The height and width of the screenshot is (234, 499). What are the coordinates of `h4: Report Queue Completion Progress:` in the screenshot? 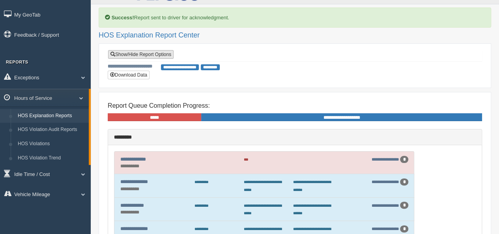 It's located at (295, 106).